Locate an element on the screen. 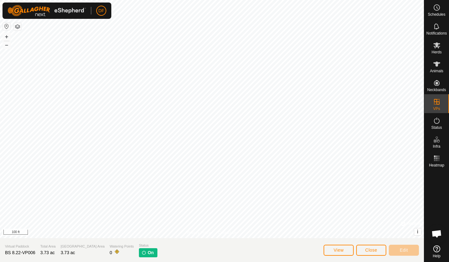  button: Close is located at coordinates (371, 250).